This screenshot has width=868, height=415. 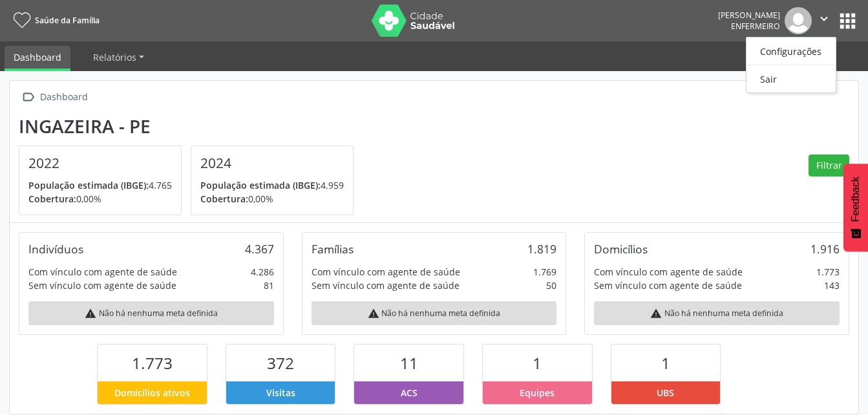 I want to click on h4: 2024, so click(x=272, y=163).